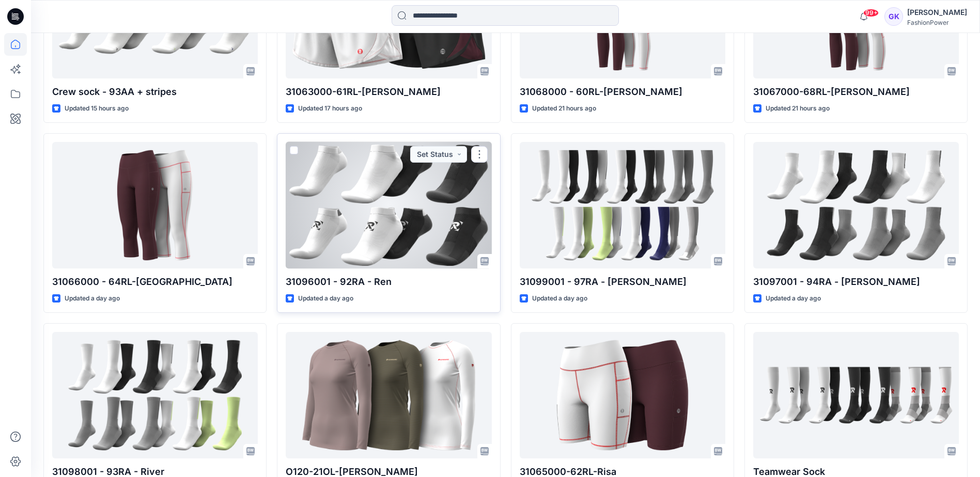  I want to click on p: Crew sock - 93AA + stripes, so click(155, 92).